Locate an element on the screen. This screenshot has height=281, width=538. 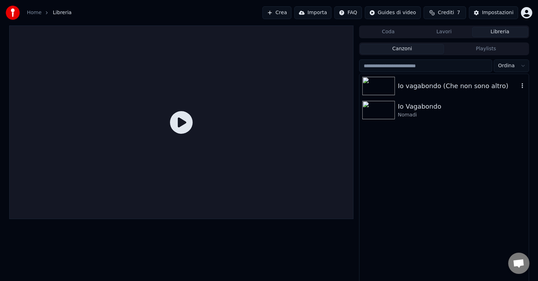
span: Crediti is located at coordinates (446, 13).